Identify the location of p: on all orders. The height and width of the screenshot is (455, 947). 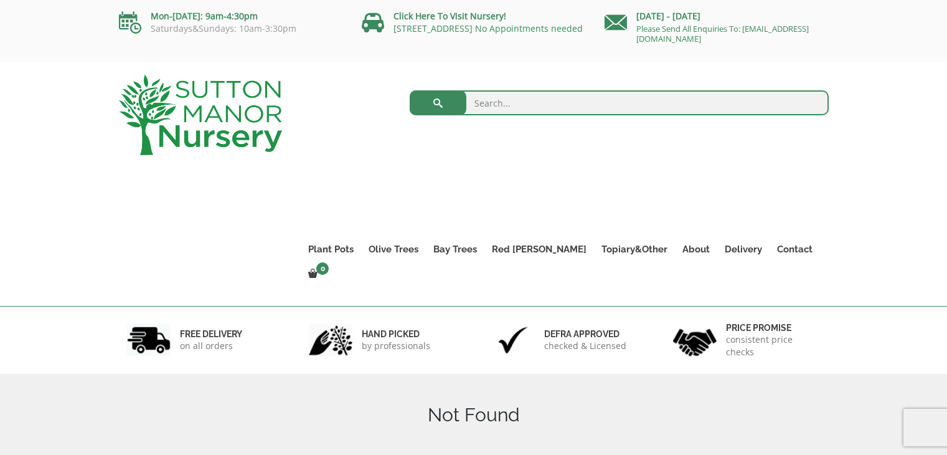
(211, 346).